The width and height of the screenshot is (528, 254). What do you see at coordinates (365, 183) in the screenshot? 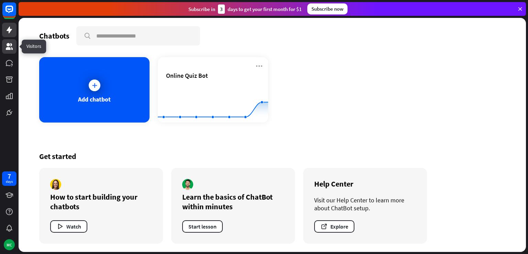
I see `div: Help Center` at bounding box center [365, 183].